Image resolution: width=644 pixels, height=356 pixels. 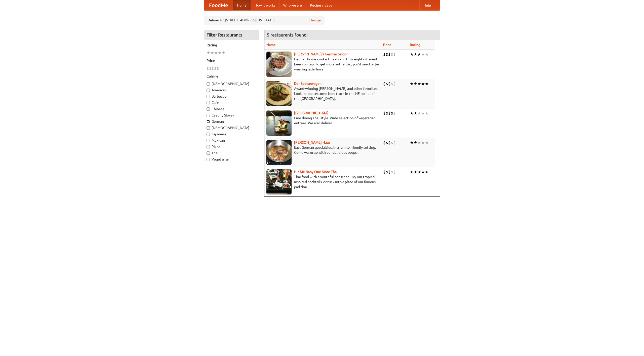 What do you see at coordinates (279, 123) in the screenshot?
I see `img: satay.jpg` at bounding box center [279, 123].